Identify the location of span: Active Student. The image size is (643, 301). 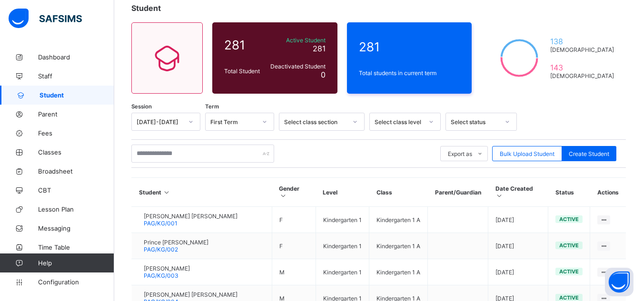
(297, 40).